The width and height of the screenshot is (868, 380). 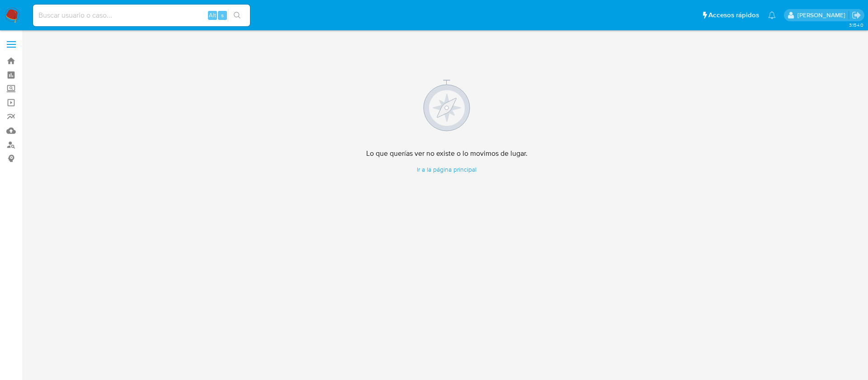 What do you see at coordinates (447, 153) in the screenshot?
I see `h4: Lo que querías ver no existe o lo movimos de lugar.` at bounding box center [447, 153].